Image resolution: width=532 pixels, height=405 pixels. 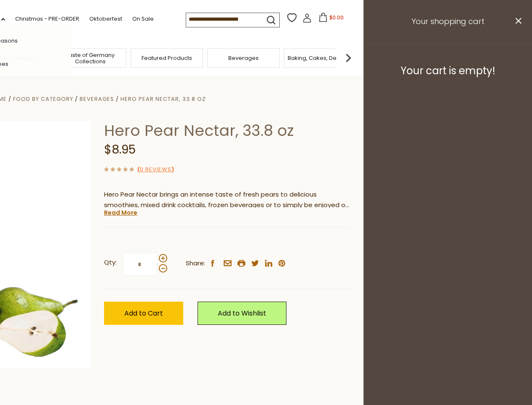 I want to click on a: Read More, so click(x=120, y=212).